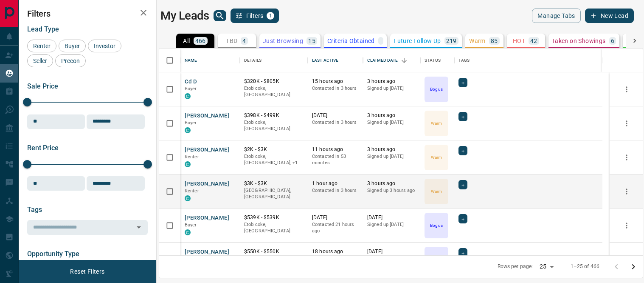 Image resolution: width=644 pixels, height=283 pixels. Describe the element at coordinates (335, 227) in the screenshot. I see `p: Contacted 21 hours ago` at that location.